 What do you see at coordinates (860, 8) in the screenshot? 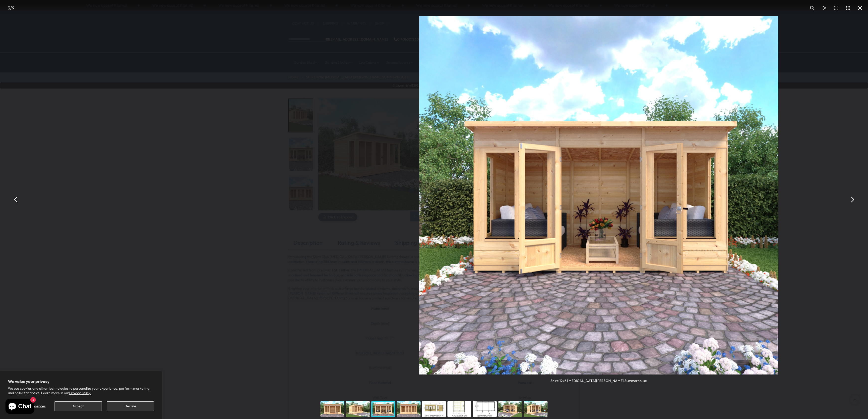
I see `button: Close` at bounding box center [860, 8].